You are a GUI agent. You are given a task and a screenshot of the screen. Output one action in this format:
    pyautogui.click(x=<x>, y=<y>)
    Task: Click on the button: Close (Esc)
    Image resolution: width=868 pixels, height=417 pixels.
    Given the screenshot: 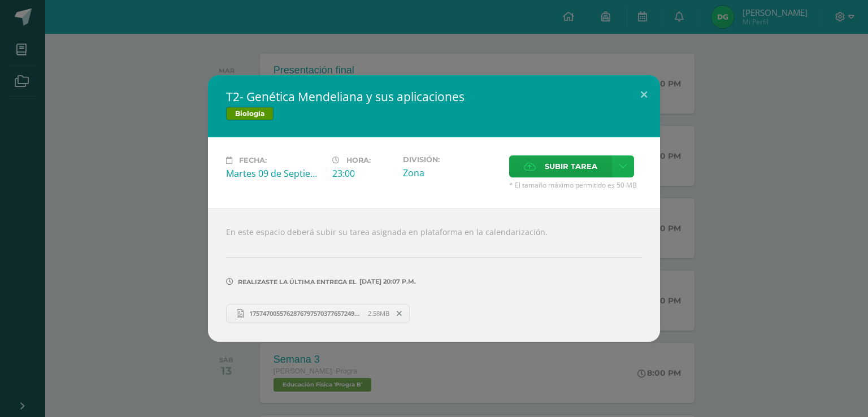 What is the action you would take?
    pyautogui.click(x=643, y=94)
    